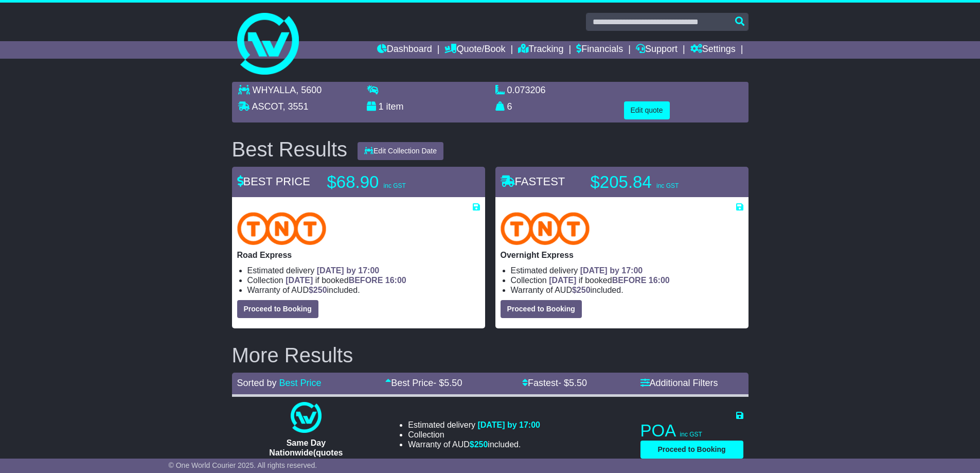 The image size is (980, 473). I want to click on h2: More Results, so click(490, 355).